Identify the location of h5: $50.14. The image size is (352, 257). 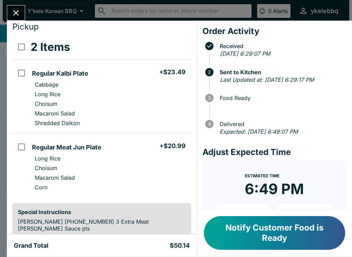
(180, 246).